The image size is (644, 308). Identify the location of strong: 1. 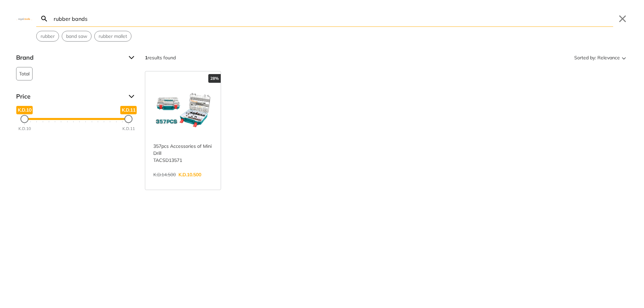
(147, 58).